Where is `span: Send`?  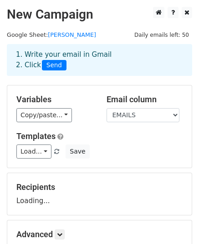
span: Send is located at coordinates (54, 65).